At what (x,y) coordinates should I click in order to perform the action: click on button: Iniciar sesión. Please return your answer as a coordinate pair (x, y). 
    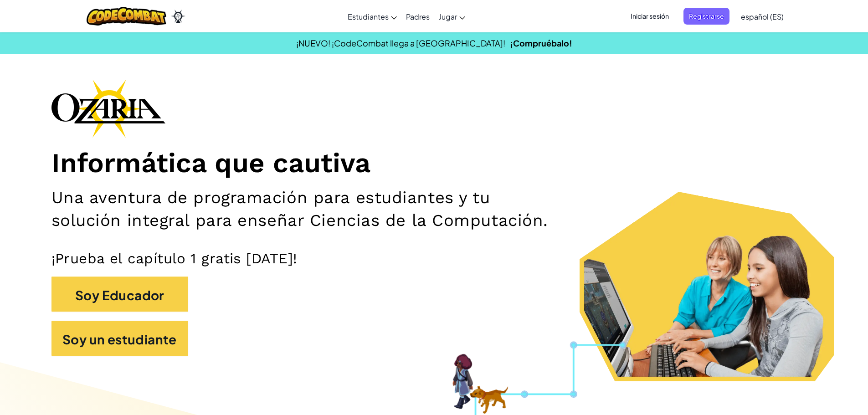
    Looking at the image, I should click on (650, 16).